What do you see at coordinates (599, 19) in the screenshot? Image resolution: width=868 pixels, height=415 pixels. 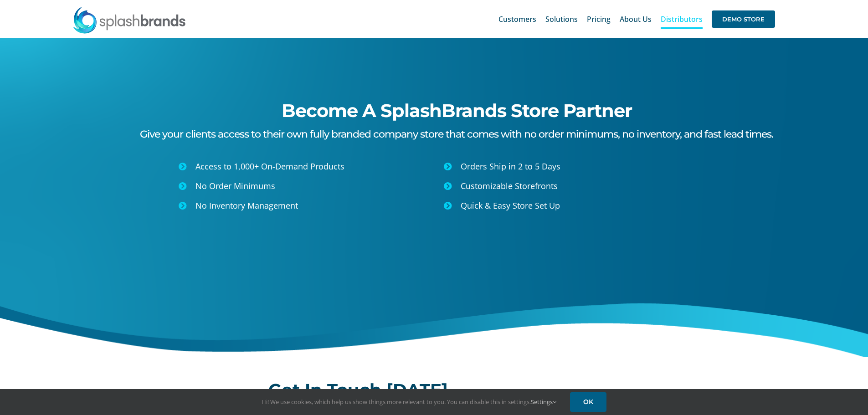 I see `span: Pricing` at bounding box center [599, 19].